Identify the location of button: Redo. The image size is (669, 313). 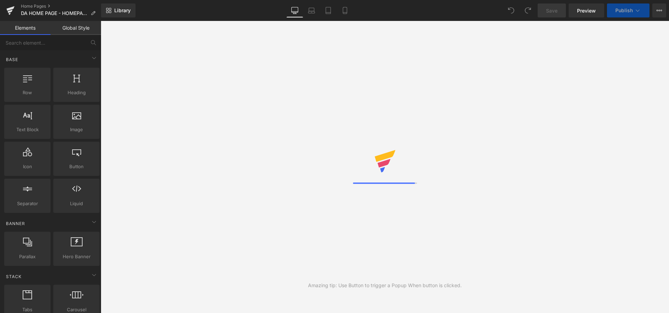
(528, 10).